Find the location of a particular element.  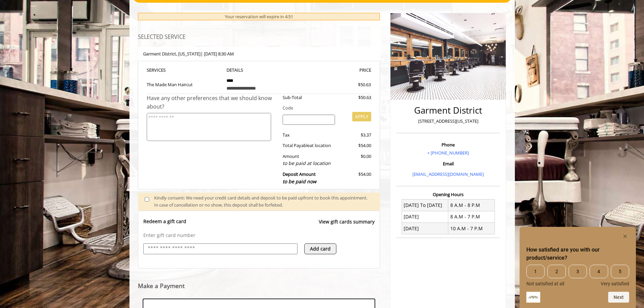

span: at location is located at coordinates (320, 145).